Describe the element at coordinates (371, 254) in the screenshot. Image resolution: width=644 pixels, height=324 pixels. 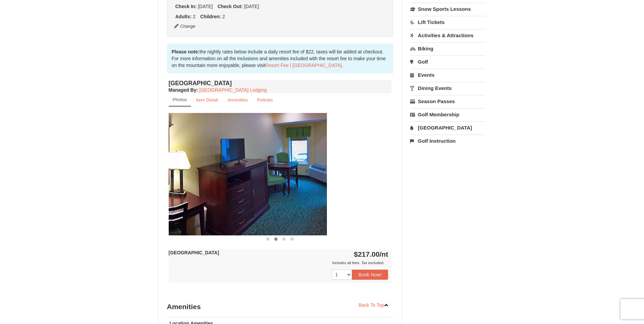
I see `strong: $217.00` at that location.